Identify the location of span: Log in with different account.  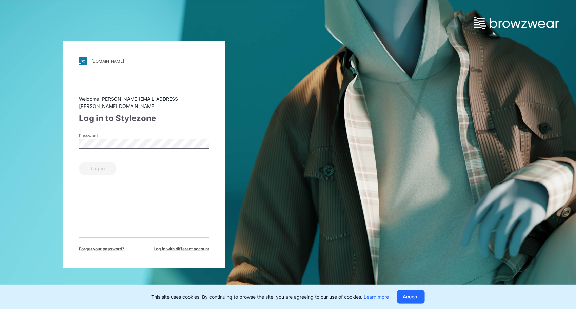
(181, 249).